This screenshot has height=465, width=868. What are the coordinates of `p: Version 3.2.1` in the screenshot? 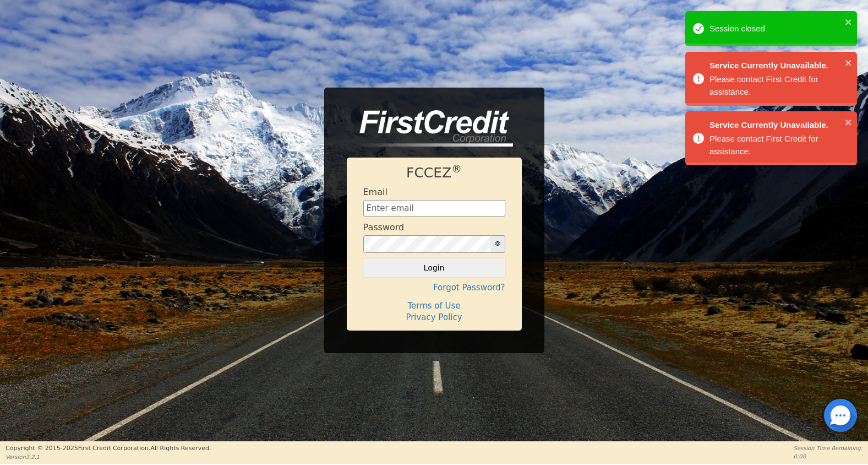 It's located at (108, 457).